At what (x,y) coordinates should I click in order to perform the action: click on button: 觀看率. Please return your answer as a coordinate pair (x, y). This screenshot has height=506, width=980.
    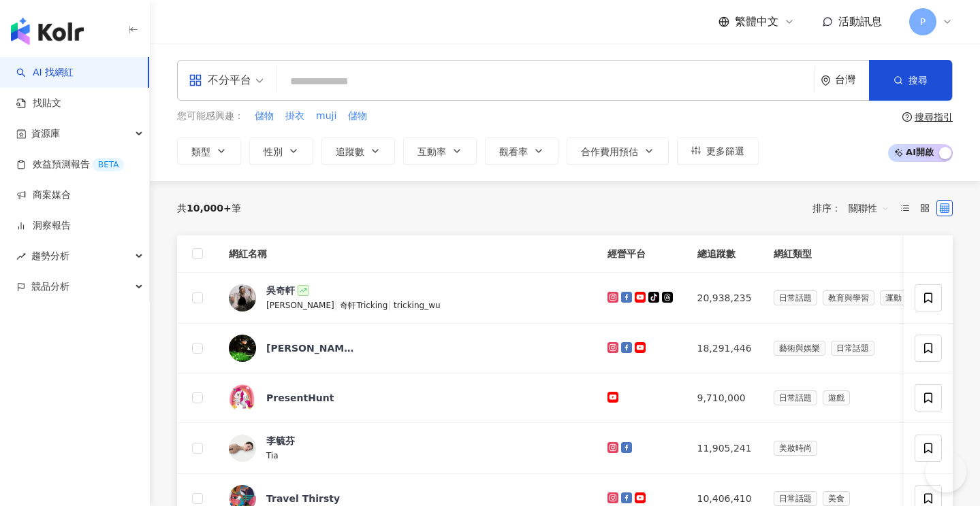
    Looking at the image, I should click on (521, 151).